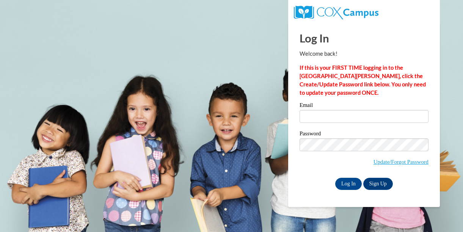  What do you see at coordinates (378, 184) in the screenshot?
I see `a: Sign Up` at bounding box center [378, 184].